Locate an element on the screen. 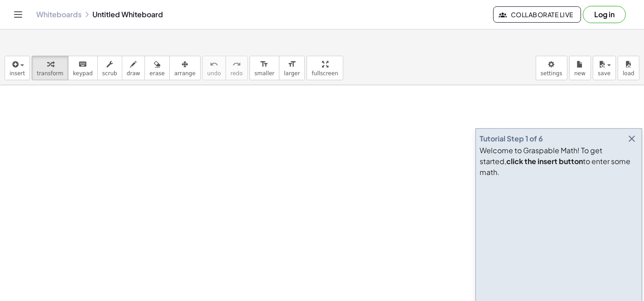 The image size is (644, 301). button: Log in is located at coordinates (605, 15).